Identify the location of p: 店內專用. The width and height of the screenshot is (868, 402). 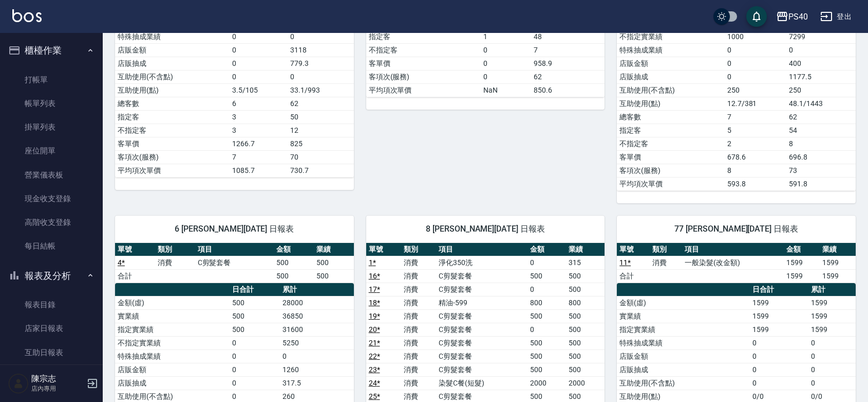
(57, 388).